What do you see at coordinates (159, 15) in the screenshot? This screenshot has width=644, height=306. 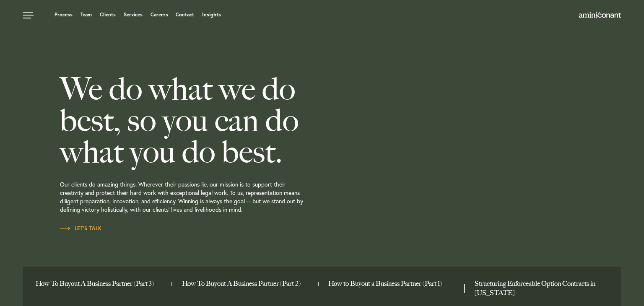 I see `a: Careers` at bounding box center [159, 15].